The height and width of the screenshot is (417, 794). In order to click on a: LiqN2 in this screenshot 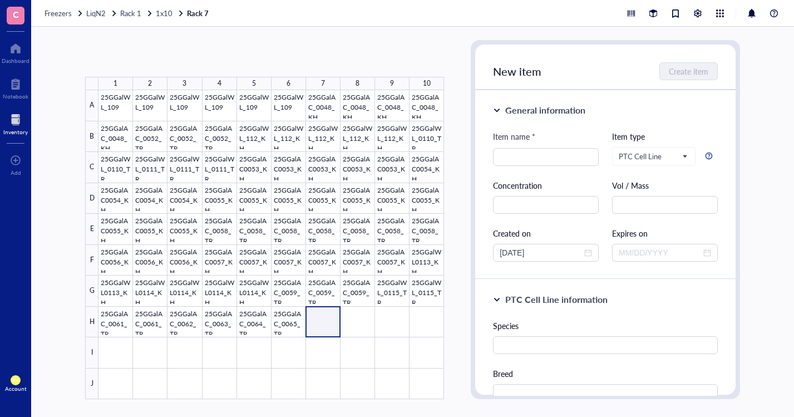, I will do `click(102, 13)`.